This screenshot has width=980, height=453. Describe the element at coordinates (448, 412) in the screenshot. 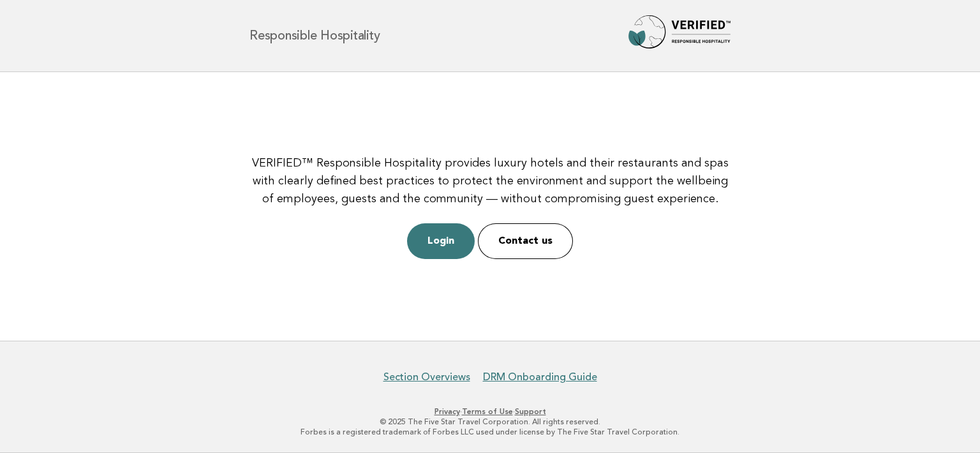

I see `a: Privacy` at that location.